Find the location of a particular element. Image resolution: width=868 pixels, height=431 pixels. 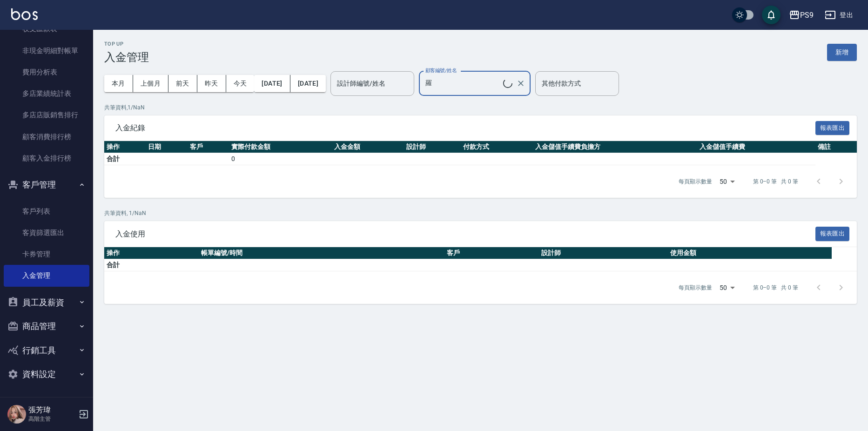

th: 日期 is located at coordinates (166, 147).